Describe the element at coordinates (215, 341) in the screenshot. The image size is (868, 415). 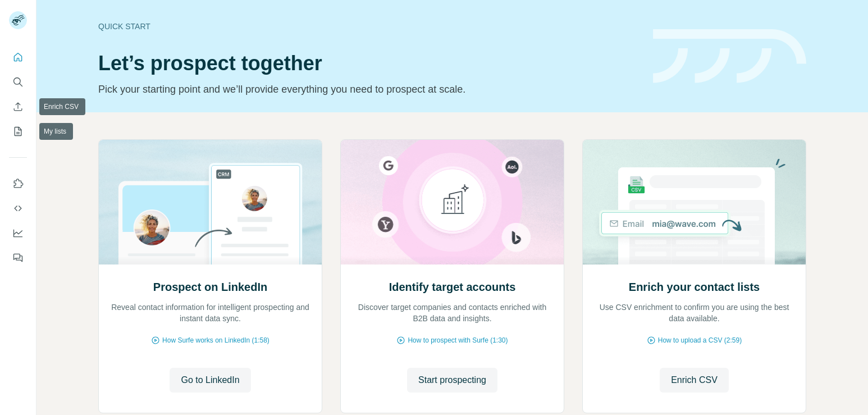
I see `span: How Surfe works on LinkedIn (1:58)` at that location.